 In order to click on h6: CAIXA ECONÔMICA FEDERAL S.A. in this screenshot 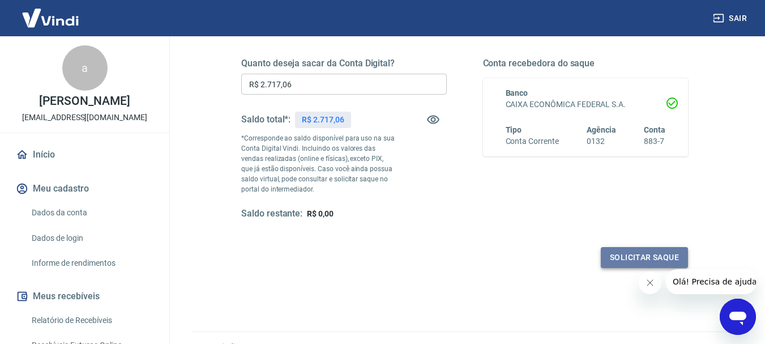, I will do `click(586, 104)`.